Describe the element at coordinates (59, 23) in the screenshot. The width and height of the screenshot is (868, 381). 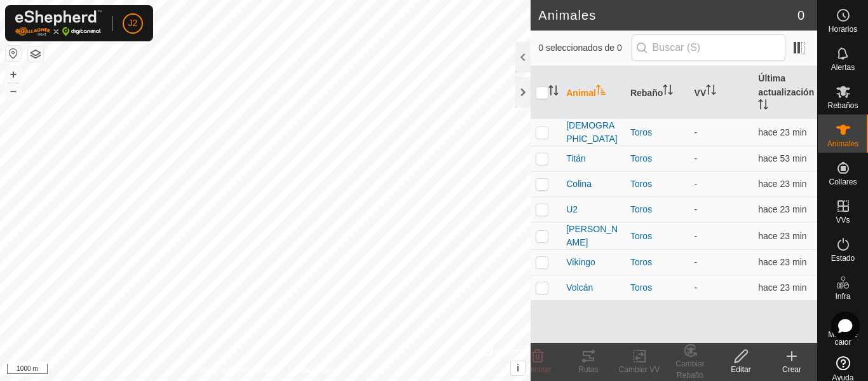
I see `img: Logotipo de Gallagher` at that location.